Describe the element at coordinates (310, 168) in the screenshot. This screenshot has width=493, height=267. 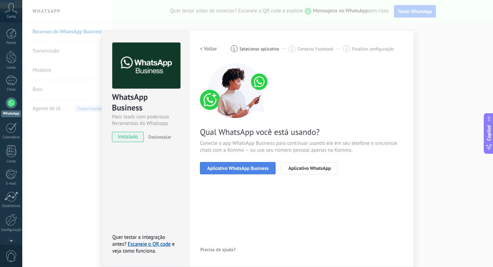
I see `button: Aplicativo WhatsApp` at that location.